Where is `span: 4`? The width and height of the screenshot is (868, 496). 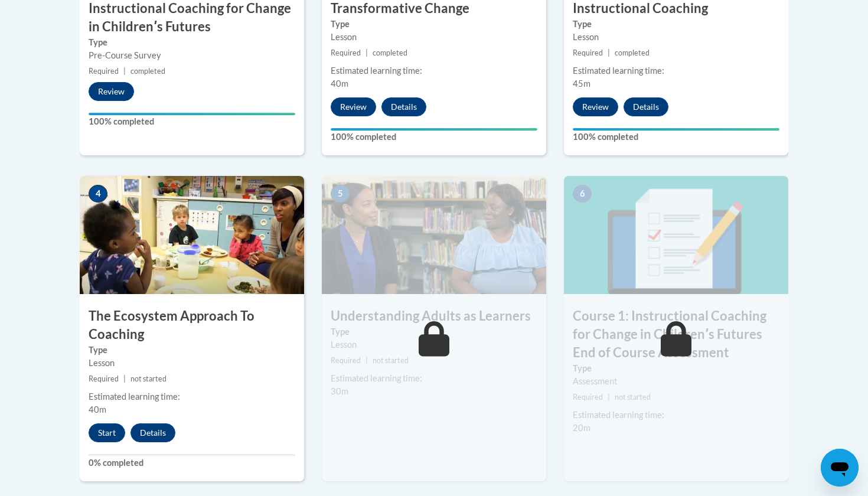
span: 4 is located at coordinates (98, 194).